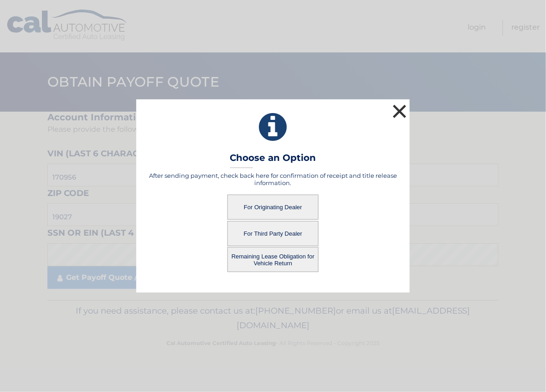 The width and height of the screenshot is (546, 392). What do you see at coordinates (273, 259) in the screenshot?
I see `button: Remaining Lease Obligation for Vehicle Return` at bounding box center [273, 259].